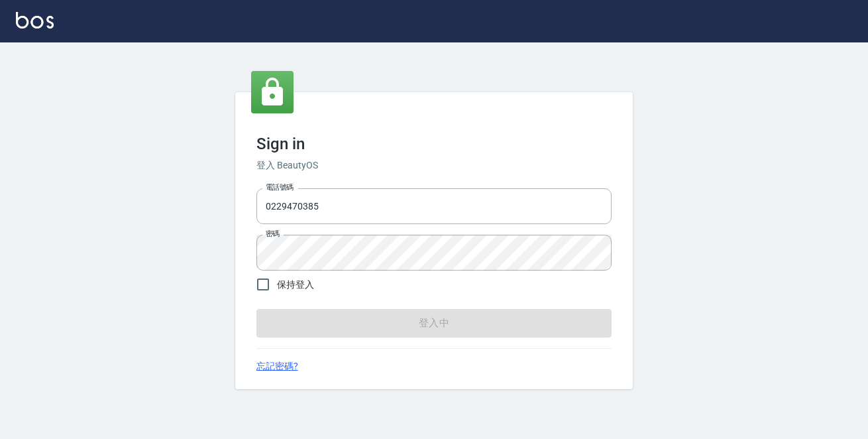  What do you see at coordinates (434, 166) in the screenshot?
I see `h6: 登入 BeautyOS` at bounding box center [434, 166].